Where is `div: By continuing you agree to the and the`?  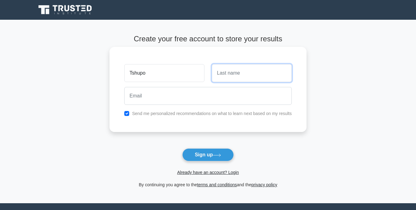
div: By continuing you agree to the and the is located at coordinates (208, 185).